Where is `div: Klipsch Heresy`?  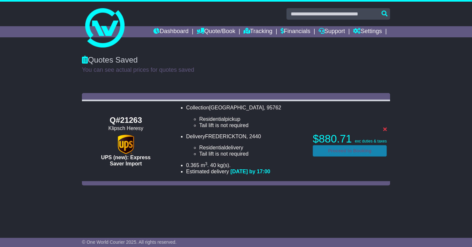 div: Klipsch Heresy is located at coordinates (126, 128).